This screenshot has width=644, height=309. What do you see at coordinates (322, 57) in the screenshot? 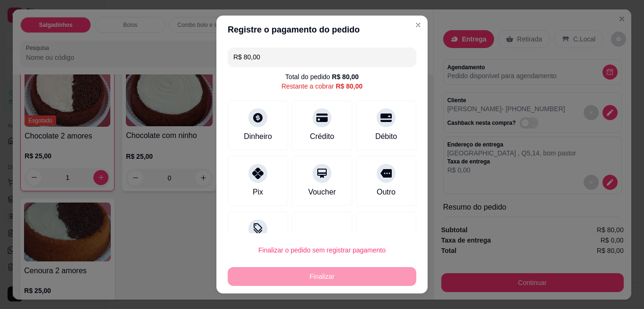
I see `input: Ex.: hambúrguer de cordeiro` at bounding box center [322, 57].